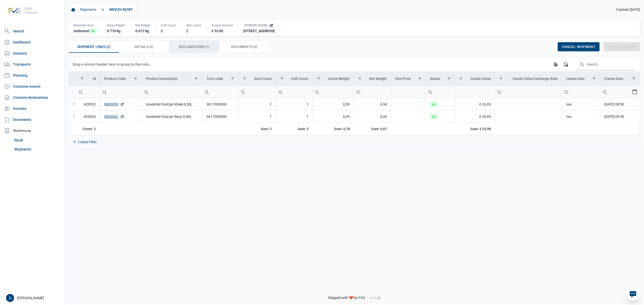  I want to click on td: Column Product Description, so click(172, 79).